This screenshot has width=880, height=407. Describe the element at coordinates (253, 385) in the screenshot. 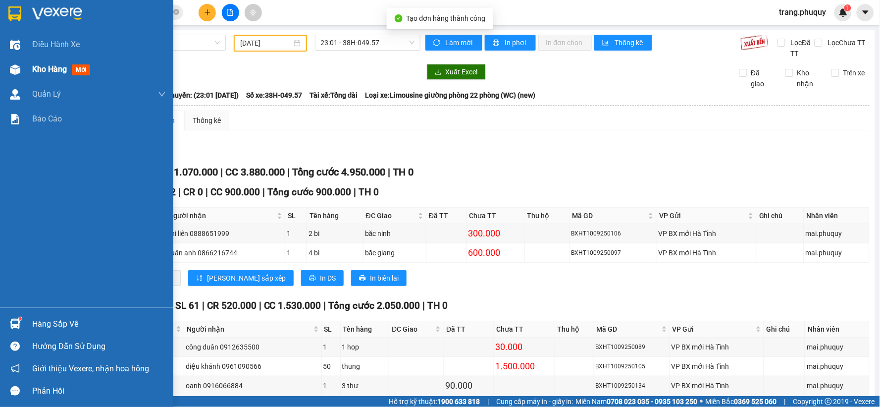

I see `div: oanh 0916066884` at that location.